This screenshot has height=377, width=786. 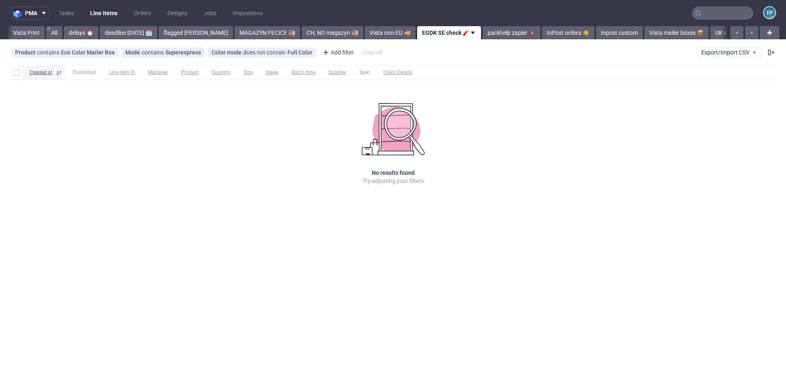 I want to click on span: Created at, so click(x=41, y=72).